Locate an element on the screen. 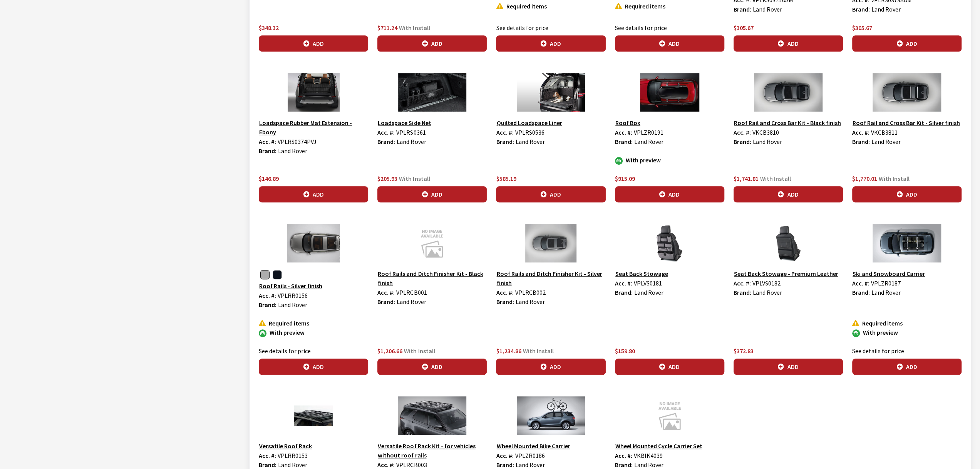 The image size is (980, 469). img: Image for Ski and Snowboard Carrier is located at coordinates (907, 243).